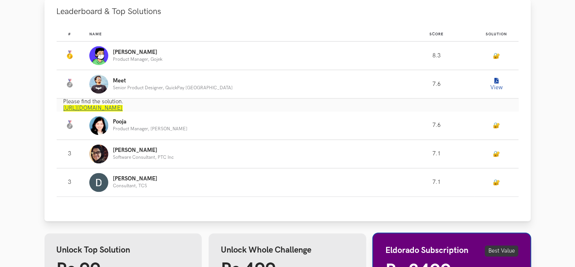 The height and width of the screenshot is (267, 575). I want to click on td: 8.3, so click(437, 56).